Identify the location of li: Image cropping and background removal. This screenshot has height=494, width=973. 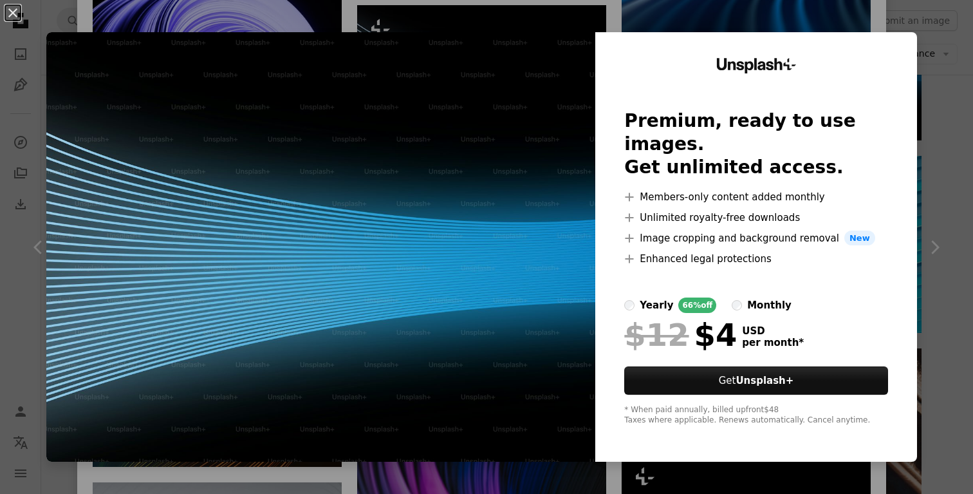
(756, 238).